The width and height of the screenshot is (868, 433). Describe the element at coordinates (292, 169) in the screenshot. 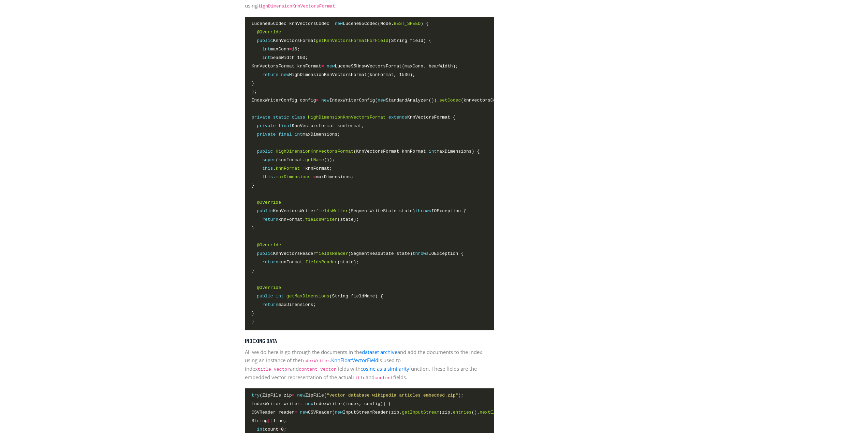

I see `span: . knnFormat;` at that location.